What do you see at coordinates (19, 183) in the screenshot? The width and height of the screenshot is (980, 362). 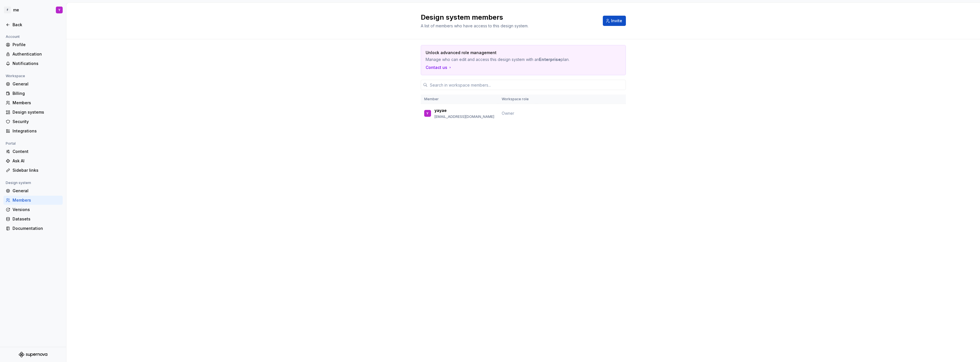 I see `div: Design system` at bounding box center [19, 183].